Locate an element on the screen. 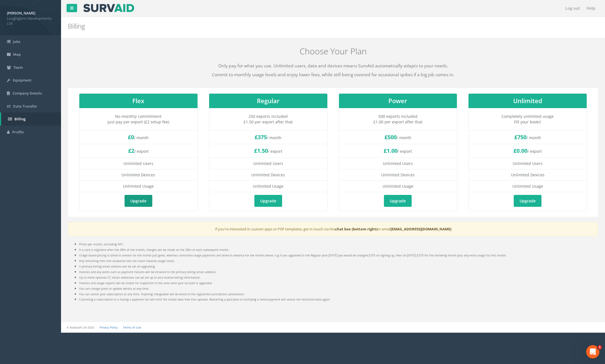 The image size is (605, 364). small: If a card is registerd after the 28th of the month, charges will be made on the 28th of each subs... is located at coordinates (154, 249).